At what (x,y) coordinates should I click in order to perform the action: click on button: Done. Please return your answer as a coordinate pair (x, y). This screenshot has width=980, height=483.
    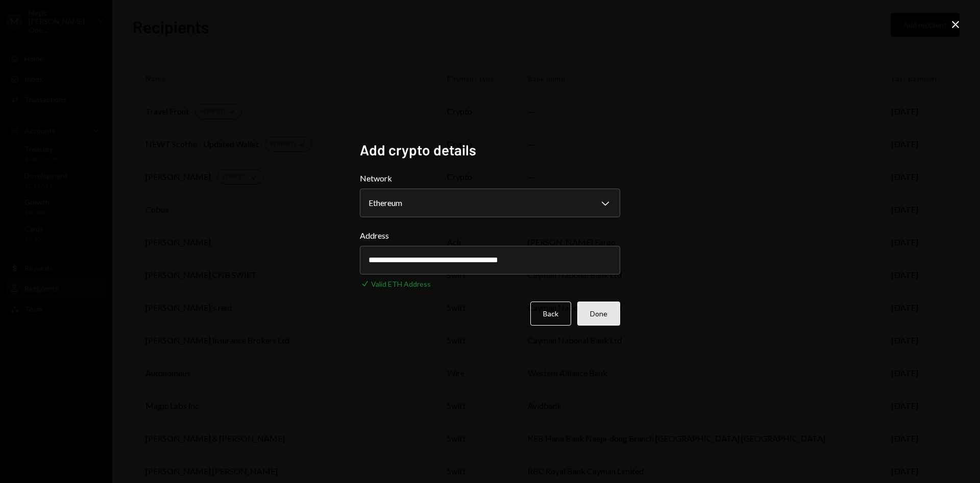
    Looking at the image, I should click on (599, 313).